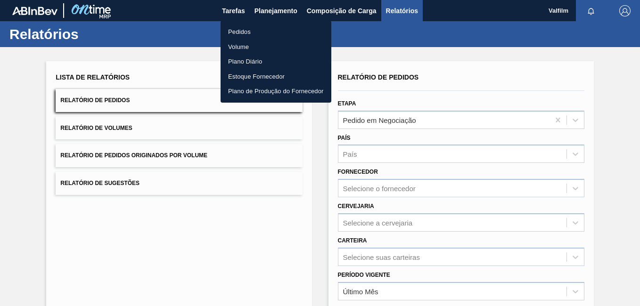  What do you see at coordinates (275, 77) in the screenshot?
I see `a: Estoque Fornecedor` at bounding box center [275, 77].